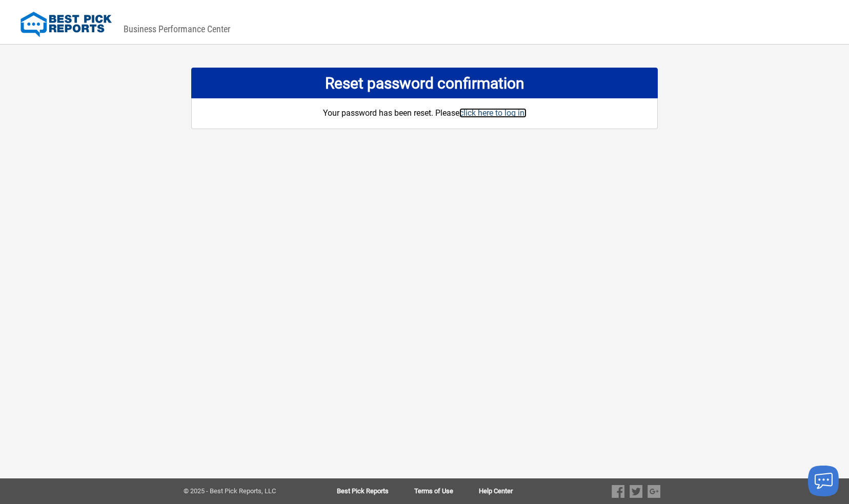  What do you see at coordinates (244, 491) in the screenshot?
I see `div: © 2025 - Best Pick Reports, LLC` at bounding box center [244, 491].